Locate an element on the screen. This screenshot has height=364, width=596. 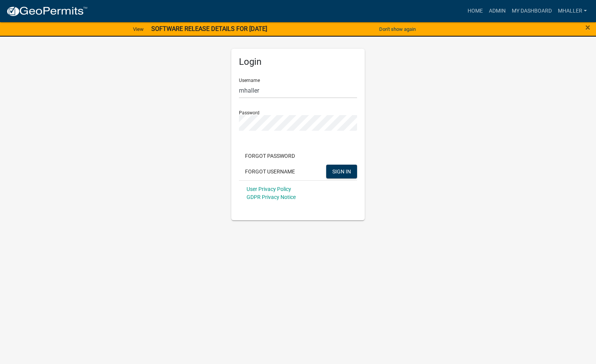
span: SIGN IN is located at coordinates (342, 171).